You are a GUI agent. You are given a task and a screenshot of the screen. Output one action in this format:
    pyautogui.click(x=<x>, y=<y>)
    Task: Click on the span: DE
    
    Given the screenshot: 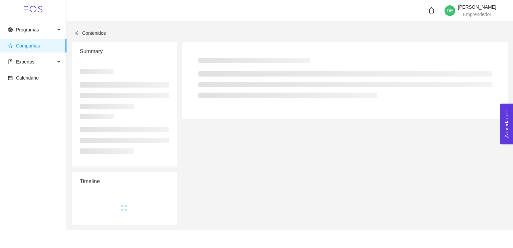 What is the action you would take?
    pyautogui.click(x=449, y=11)
    